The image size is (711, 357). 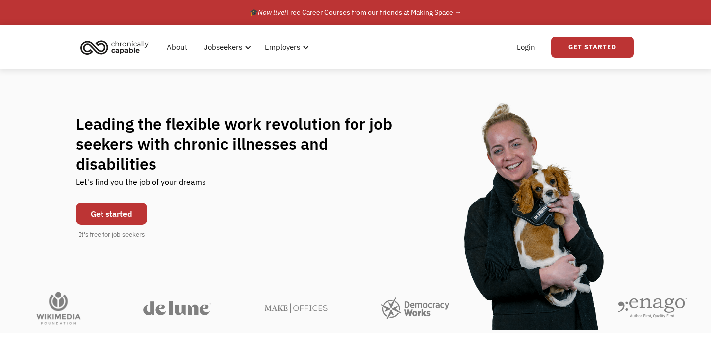 I want to click on div: Let's find you the job of your dreams, so click(x=141, y=185).